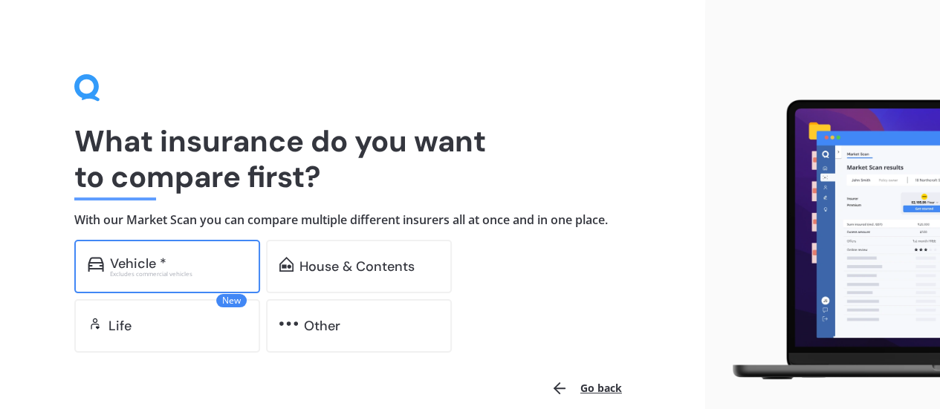  What do you see at coordinates (95, 324) in the screenshot?
I see `img: life.f720d6a2d7cdcd3ad642.svg` at bounding box center [95, 324].